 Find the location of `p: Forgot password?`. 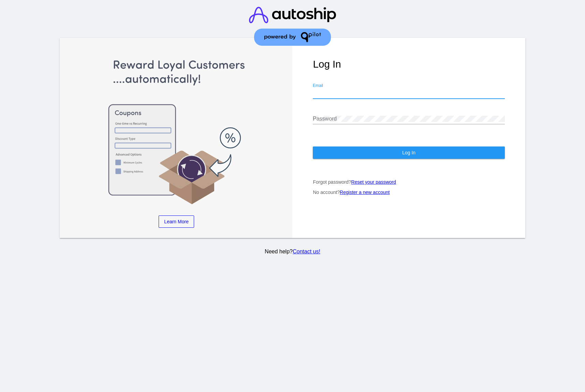

p: Forgot password? is located at coordinates (409, 182).